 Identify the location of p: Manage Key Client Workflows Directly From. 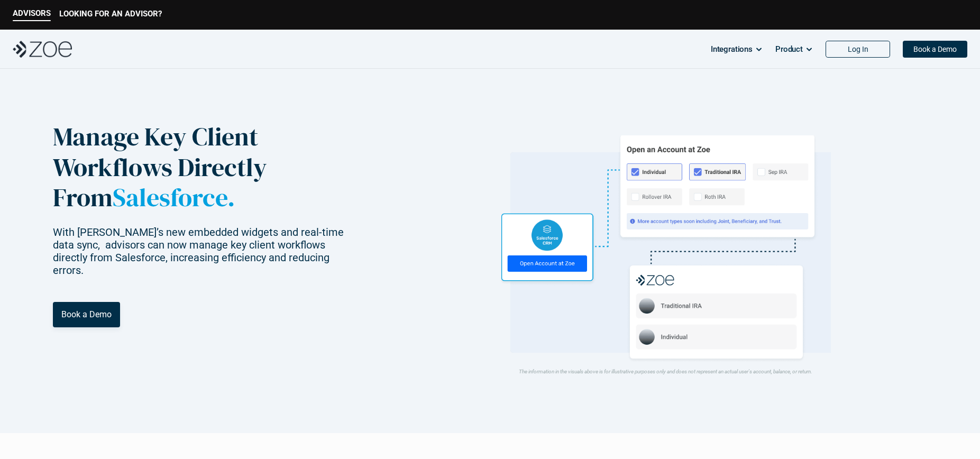
(215, 167).